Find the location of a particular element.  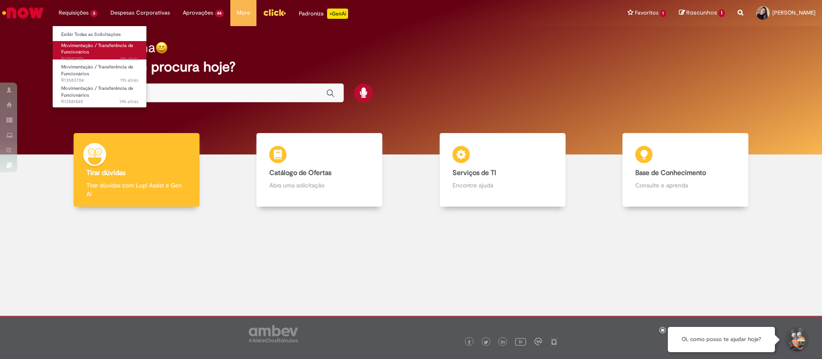

a: Aberto R13583704 : Movimentação / Transferência de Funcionários is located at coordinates (100, 72).